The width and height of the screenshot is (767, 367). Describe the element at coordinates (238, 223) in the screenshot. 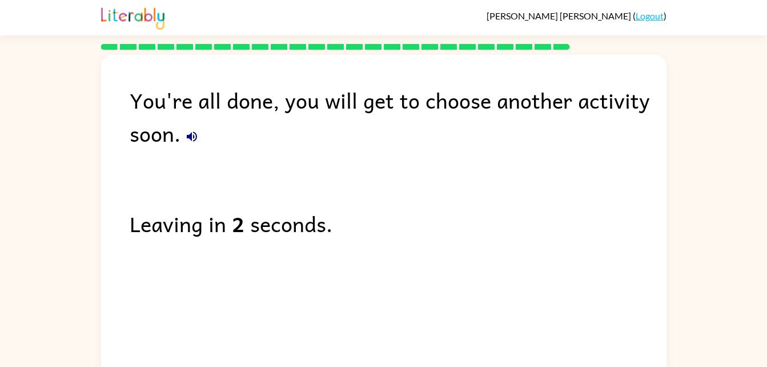

I see `b: 2` at that location.